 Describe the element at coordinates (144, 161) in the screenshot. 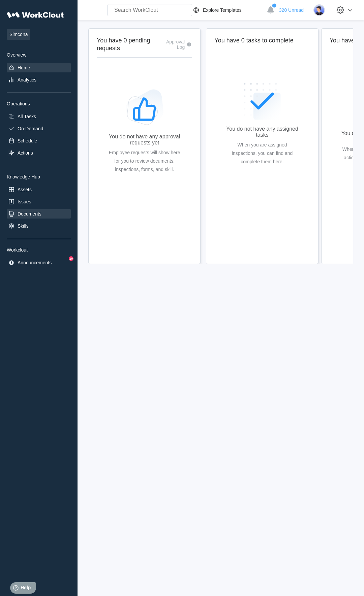

I see `div: Employee requests will show here for you to review documents, inspections, forms, and skill.` at that location.